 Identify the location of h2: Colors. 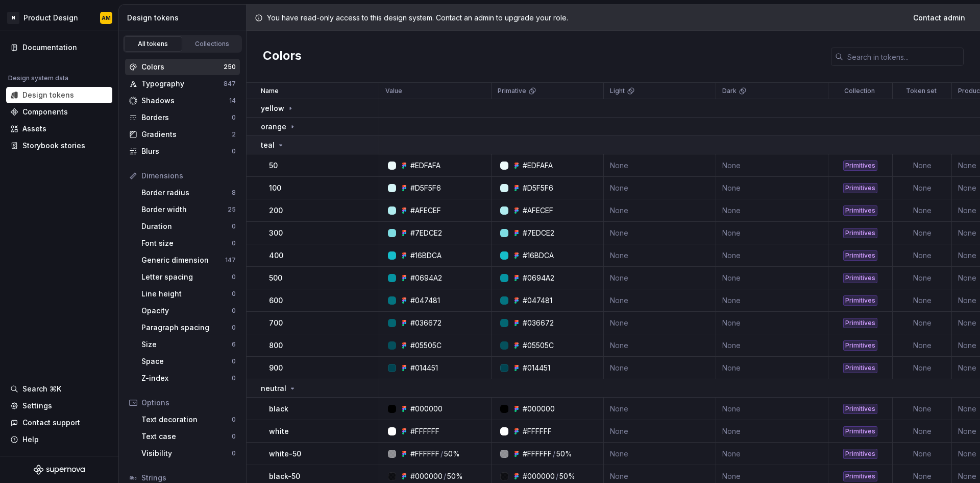
(282, 57).